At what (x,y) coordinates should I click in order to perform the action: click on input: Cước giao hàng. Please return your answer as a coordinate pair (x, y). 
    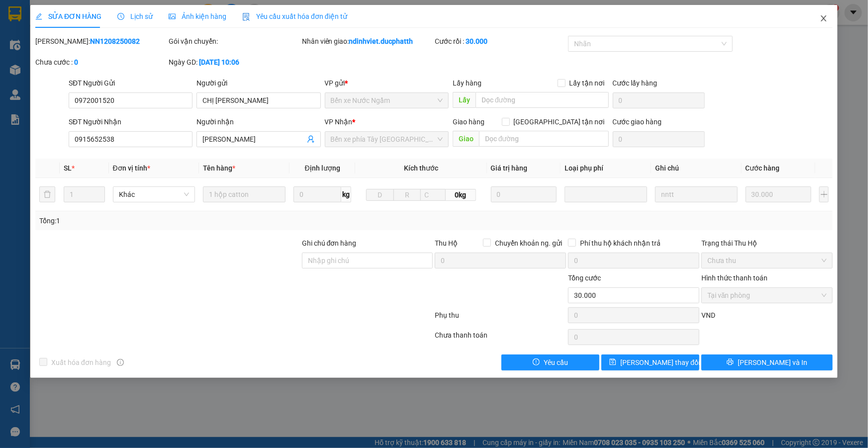
    Looking at the image, I should click on (659, 139).